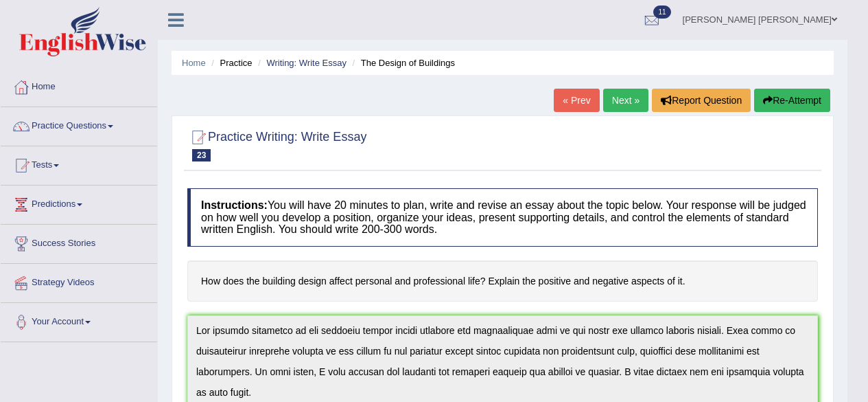 Image resolution: width=868 pixels, height=402 pixels. I want to click on a: Predictions, so click(79, 203).